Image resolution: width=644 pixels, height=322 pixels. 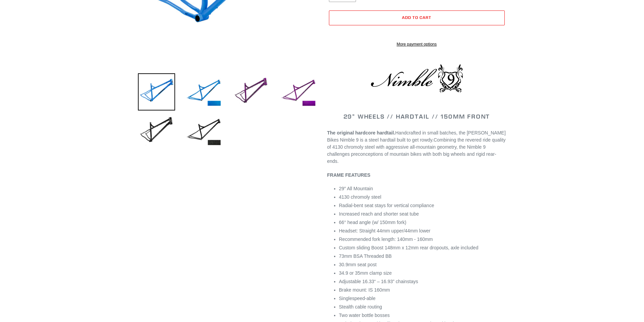 What do you see at coordinates (373, 222) in the screenshot?
I see `span: 66° head angle (w/ 150mm fork)` at bounding box center [373, 222].